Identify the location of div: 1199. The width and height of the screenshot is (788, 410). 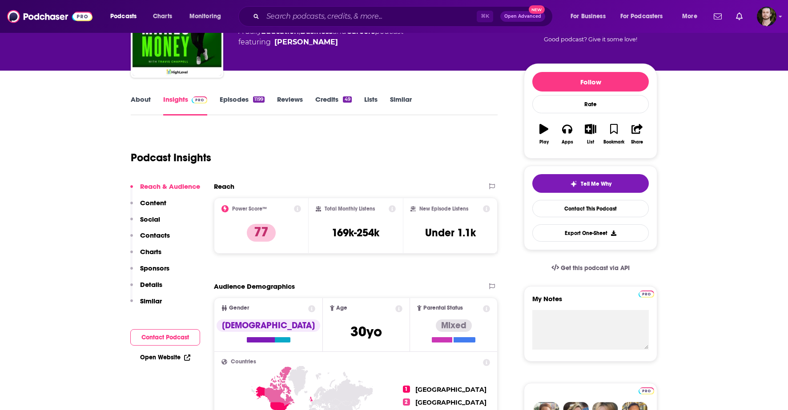
(259, 100).